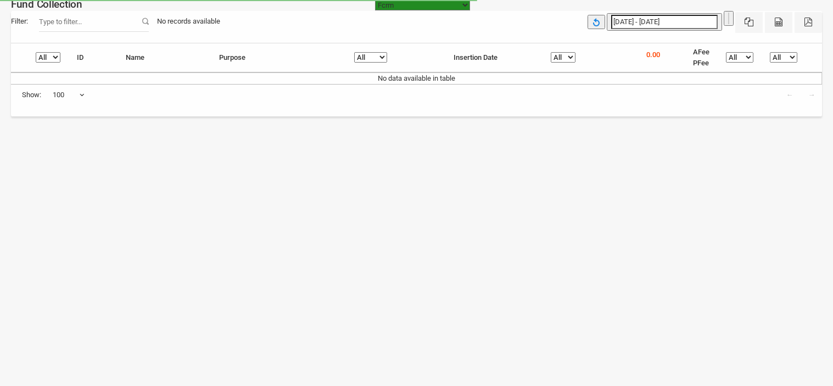 This screenshot has height=386, width=833. What do you see at coordinates (779, 23) in the screenshot?
I see `button: CSV` at bounding box center [779, 23].